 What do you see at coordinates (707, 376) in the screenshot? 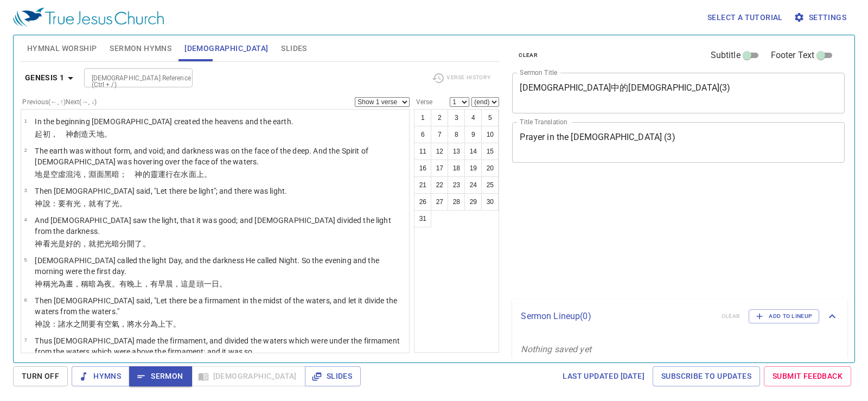
I see `span: Subscribe to Updates` at bounding box center [707, 376].